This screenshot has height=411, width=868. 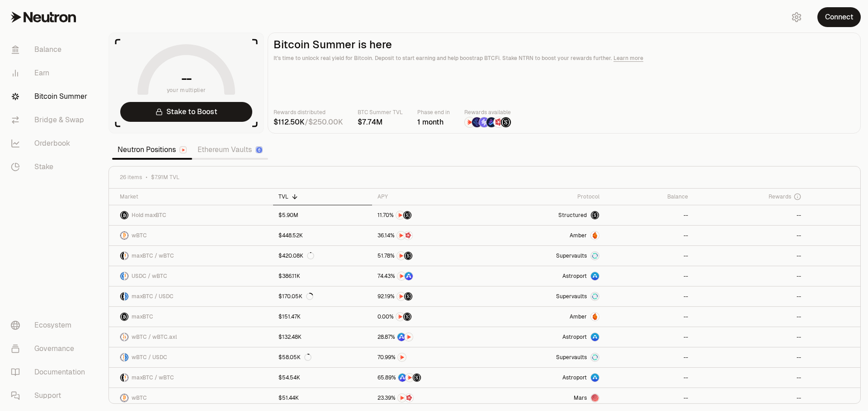 What do you see at coordinates (149, 216) in the screenshot?
I see `span: Hold maxBTC` at bounding box center [149, 216].